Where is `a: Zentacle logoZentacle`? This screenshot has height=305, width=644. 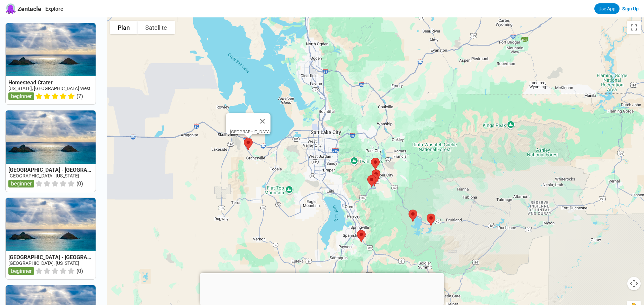
a: Zentacle logoZentacle is located at coordinates (23, 9).